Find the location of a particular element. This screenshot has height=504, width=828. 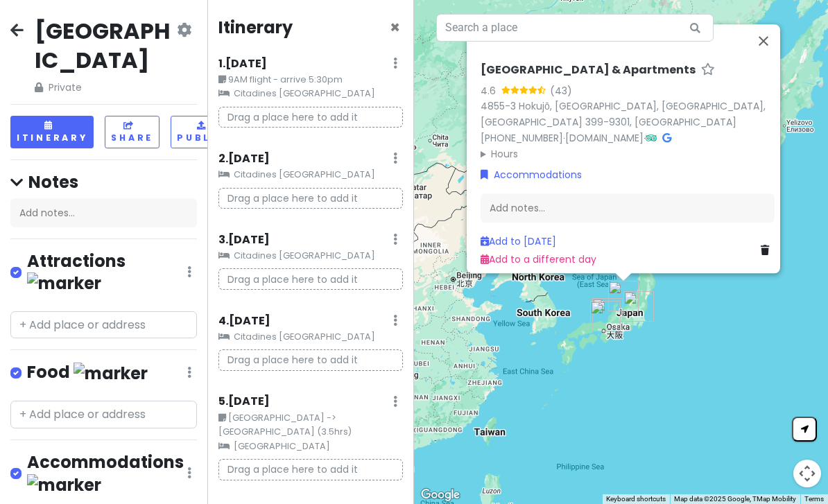

a: Add to a different day is located at coordinates (538, 259).